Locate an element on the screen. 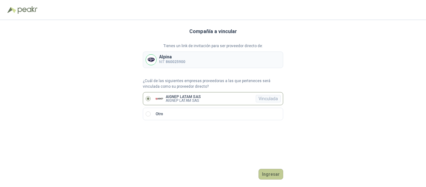 This screenshot has width=426, height=187. p: Tienes un link de invitación para ser proveedor directo de: is located at coordinates (213, 46).